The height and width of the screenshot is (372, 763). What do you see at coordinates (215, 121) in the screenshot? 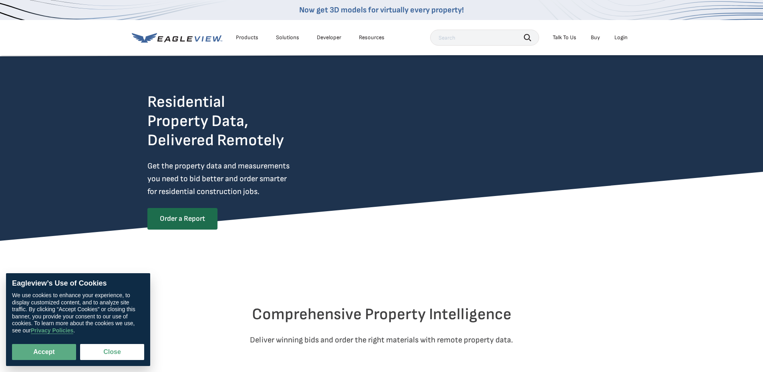
I see `h2: Residential Property Data, Delivered Remotely` at bounding box center [215, 121].